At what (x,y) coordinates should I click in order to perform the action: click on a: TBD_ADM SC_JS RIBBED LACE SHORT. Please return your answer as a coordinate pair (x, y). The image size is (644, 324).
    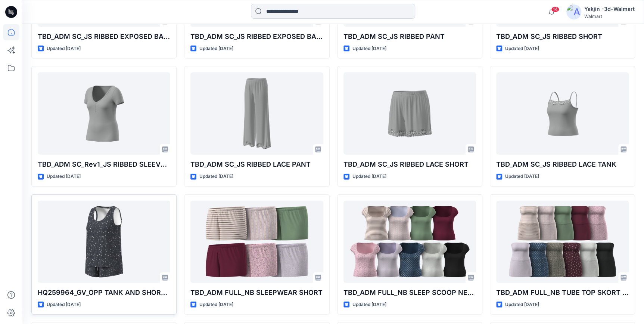
    Looking at the image, I should click on (410, 113).